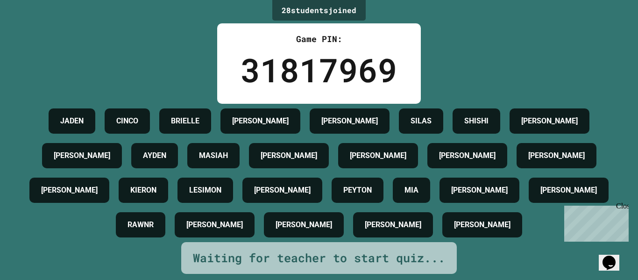  I want to click on h4: PEYTON, so click(357, 190).